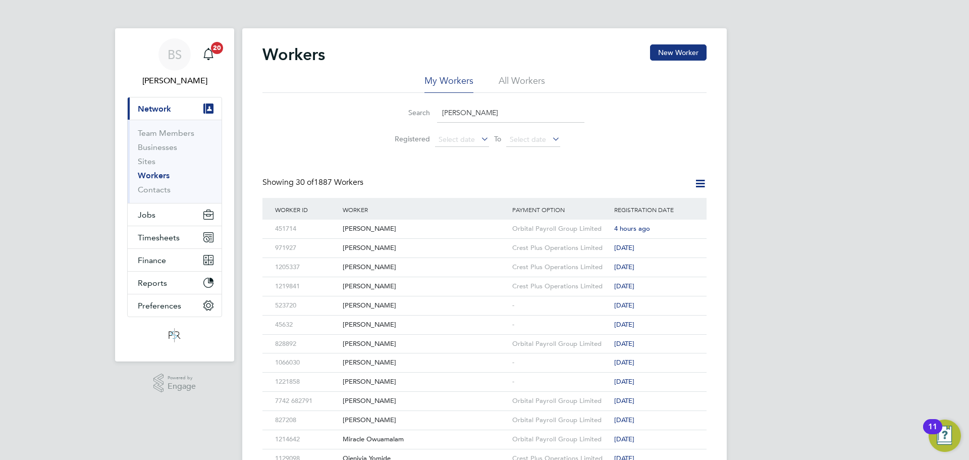 Image resolution: width=969 pixels, height=460 pixels. I want to click on div: 1214642, so click(306, 439).